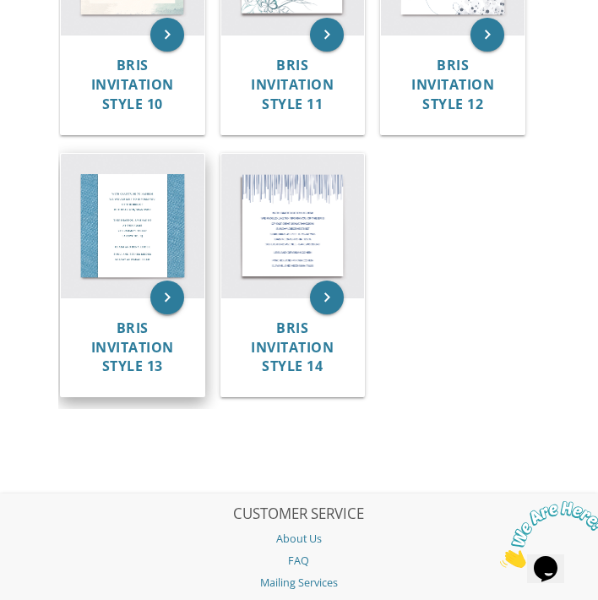  Describe the element at coordinates (298, 583) in the screenshot. I see `a: Mailing Services` at that location.